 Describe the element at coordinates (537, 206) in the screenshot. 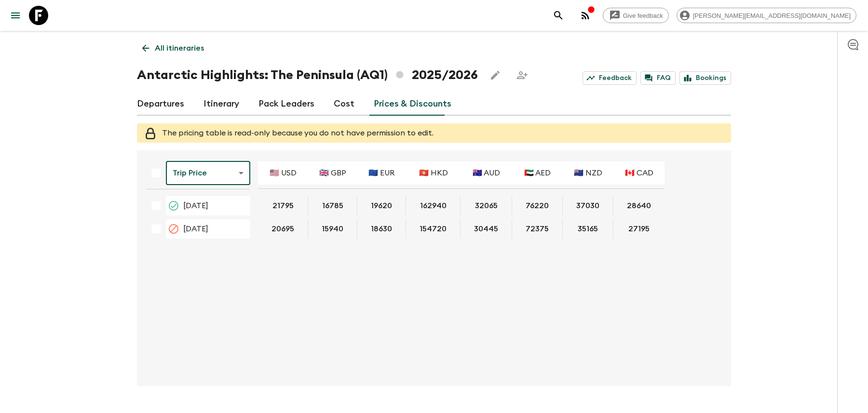

I see `button: 76220` at that location.